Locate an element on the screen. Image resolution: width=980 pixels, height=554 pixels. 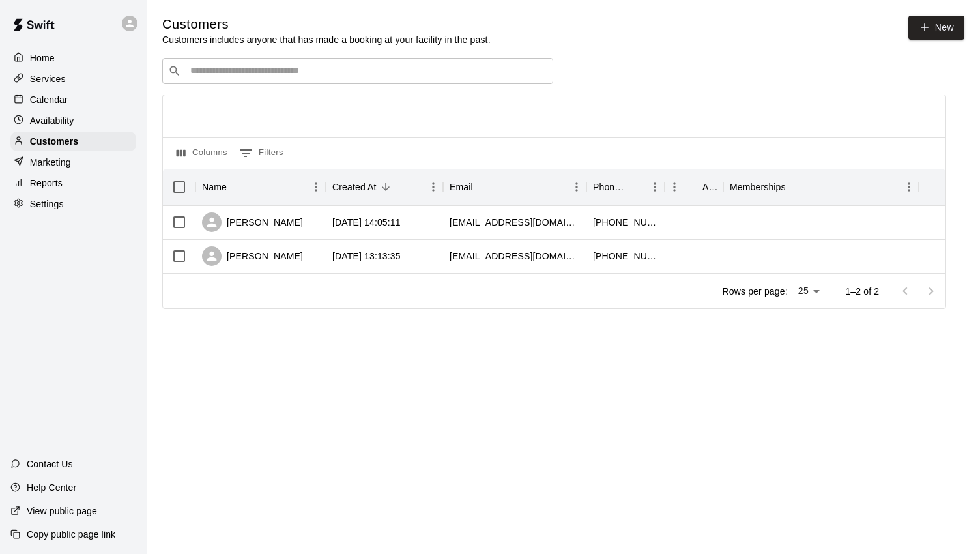
a: Marketing is located at coordinates (73, 162).